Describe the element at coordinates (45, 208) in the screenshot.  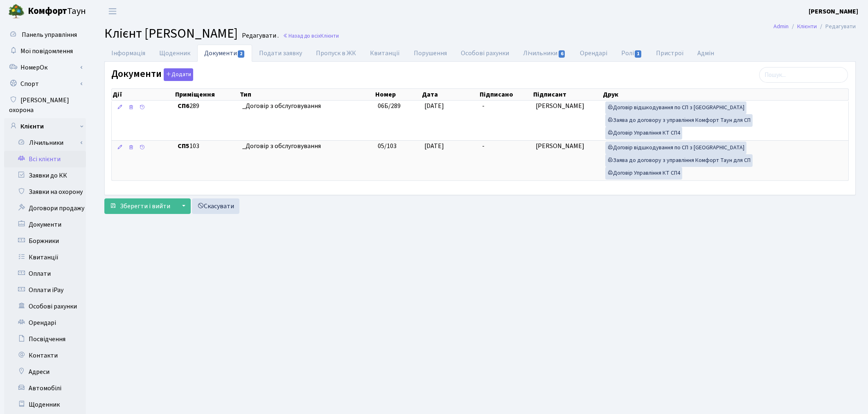
I see `a: Договори продажу` at that location.